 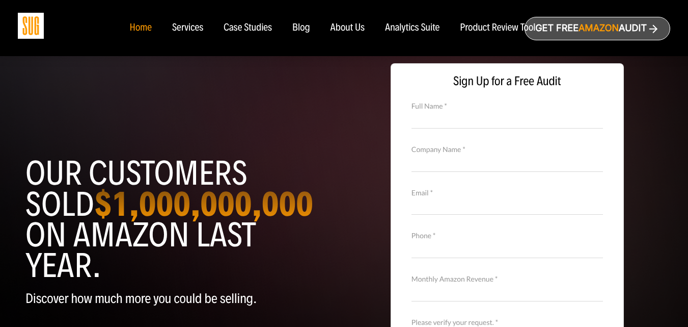 I want to click on label: Monthly Amazon Revenue *, so click(x=507, y=279).